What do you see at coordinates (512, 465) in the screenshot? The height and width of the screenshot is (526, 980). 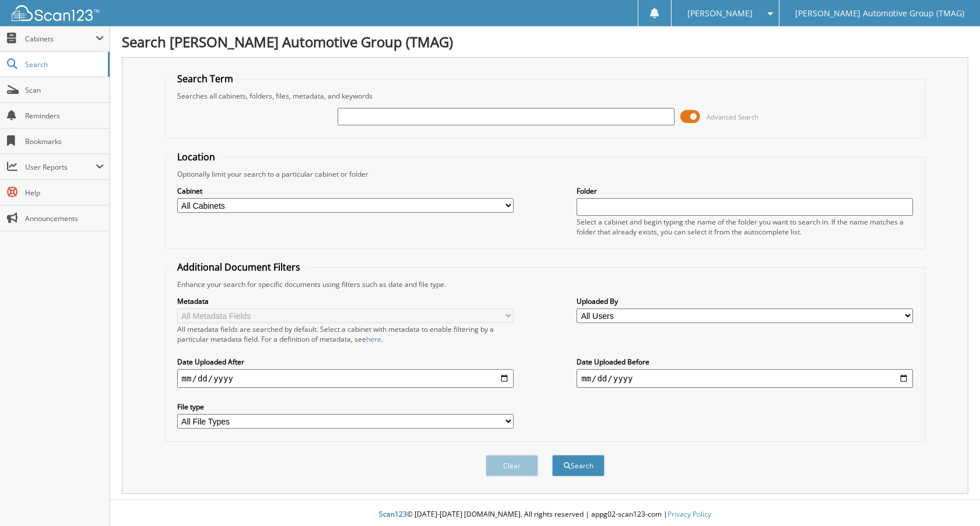 I see `button: Clear` at bounding box center [512, 465].